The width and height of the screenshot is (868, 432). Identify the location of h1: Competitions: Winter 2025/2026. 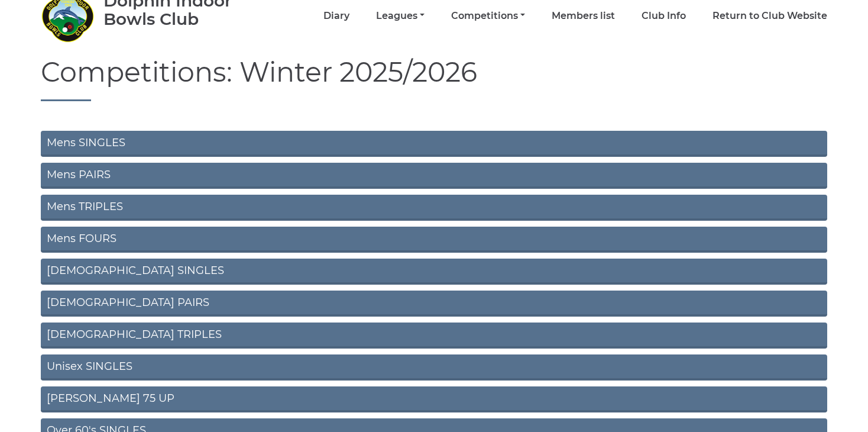
(434, 79).